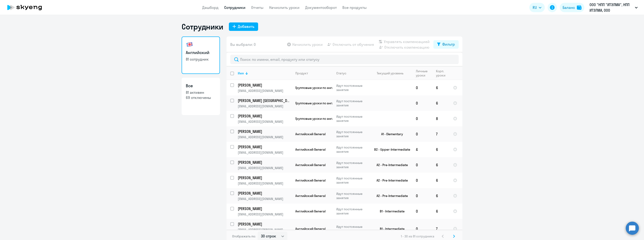 The height and width of the screenshot is (240, 644). Describe the element at coordinates (201, 86) in the screenshot. I see `h3: Все` at that location.